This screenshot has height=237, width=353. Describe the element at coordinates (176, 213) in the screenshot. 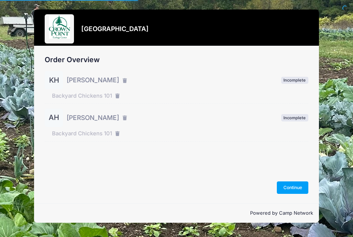

I see `p: Powered by Camp Network` at that location.